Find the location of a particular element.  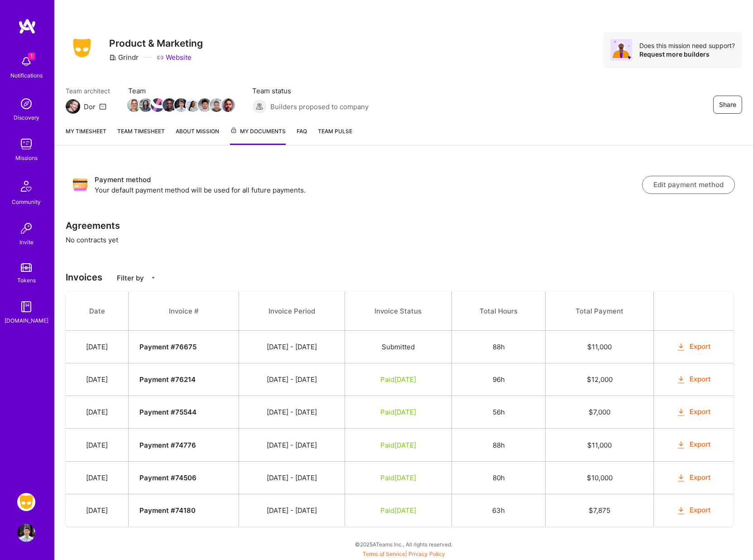

div: Discovery is located at coordinates (26, 117).